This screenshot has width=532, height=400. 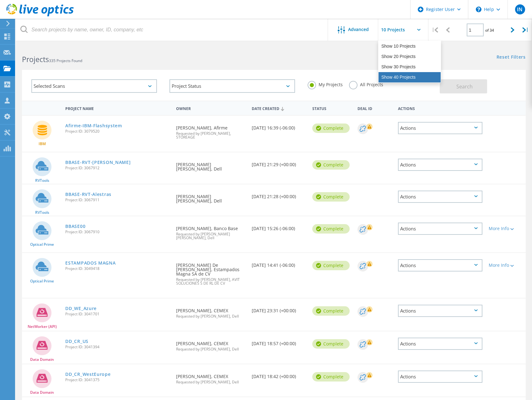 I want to click on button: Search, so click(x=463, y=86).